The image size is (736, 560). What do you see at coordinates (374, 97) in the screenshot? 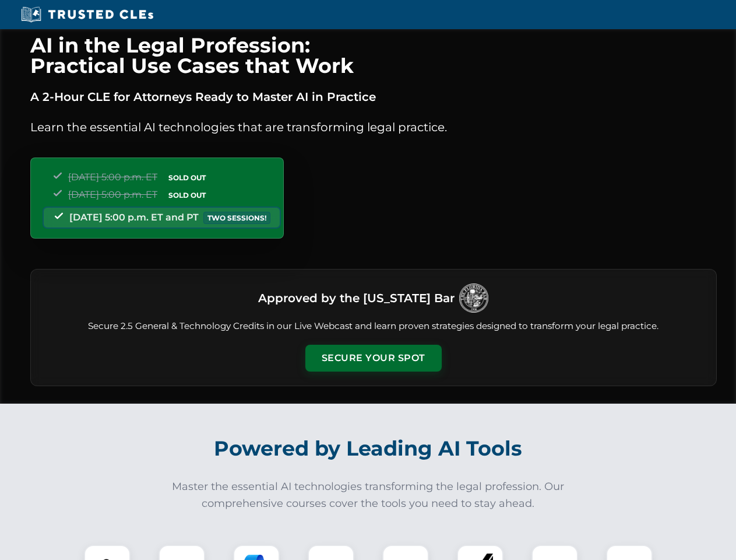
I see `p: A 2-Hour CLE for Attorneys Ready to Master AI in Practice` at bounding box center [374, 97].